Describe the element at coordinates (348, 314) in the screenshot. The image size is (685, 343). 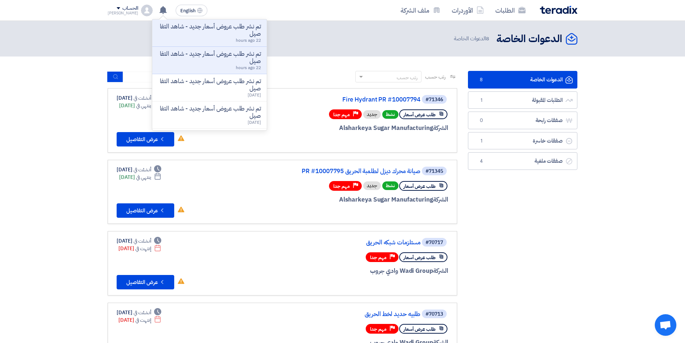
I see `a: طلبيه حديد لخط الحريق` at that location.